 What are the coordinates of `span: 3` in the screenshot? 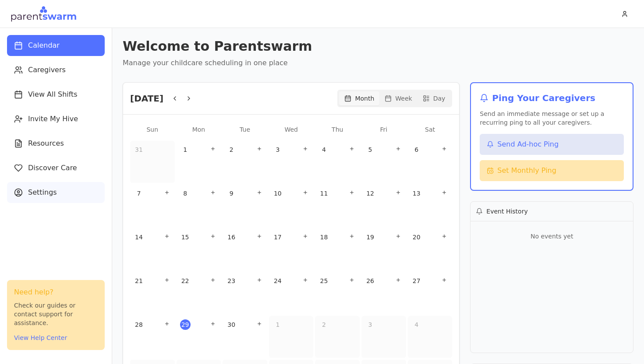 It's located at (370, 325).